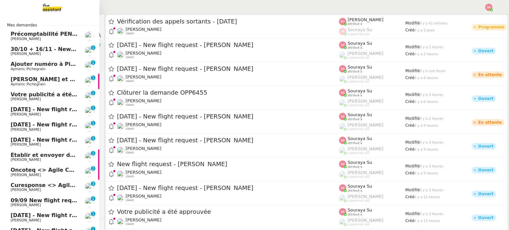 The image size is (509, 230). I want to click on span: il y a 12 heures, so click(427, 197).